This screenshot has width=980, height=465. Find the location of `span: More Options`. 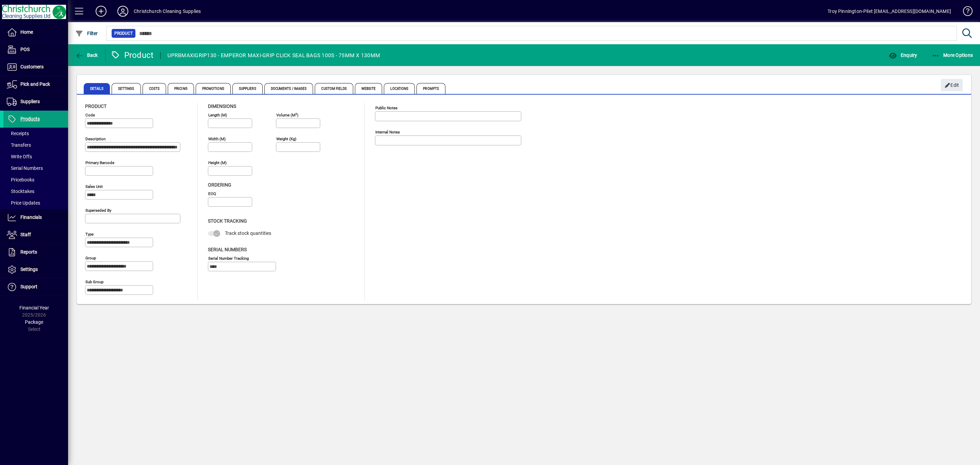

span: More Options is located at coordinates (952, 55).